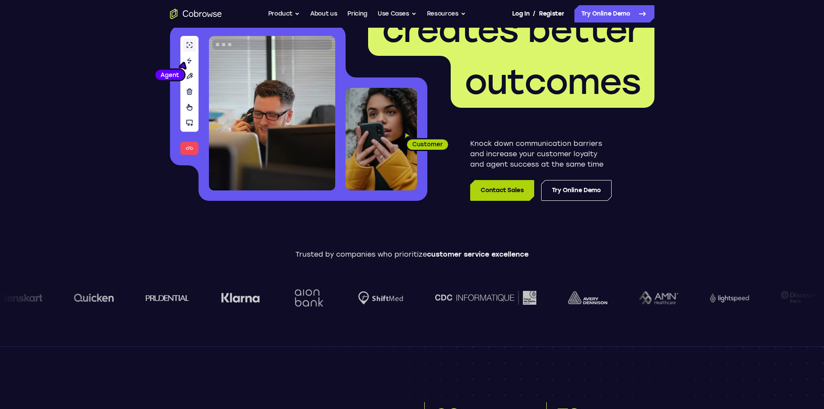 Image resolution: width=824 pixels, height=409 pixels. What do you see at coordinates (120, 298) in the screenshot?
I see `img: Klarna` at bounding box center [120, 298].